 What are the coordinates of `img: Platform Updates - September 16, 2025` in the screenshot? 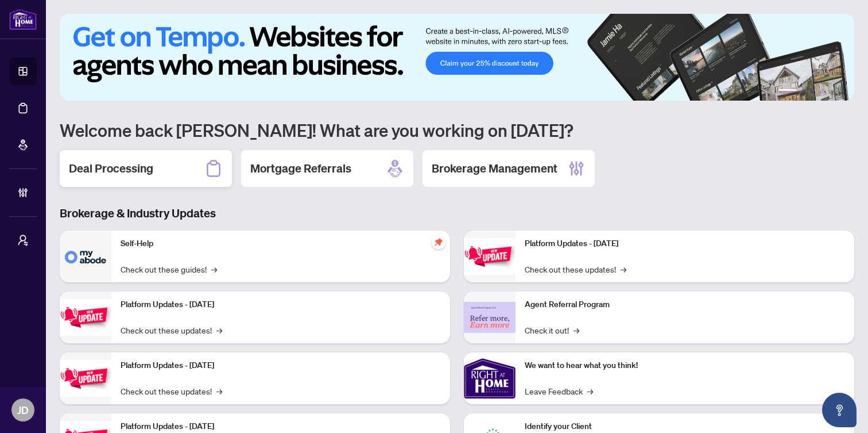 It's located at (85, 316).